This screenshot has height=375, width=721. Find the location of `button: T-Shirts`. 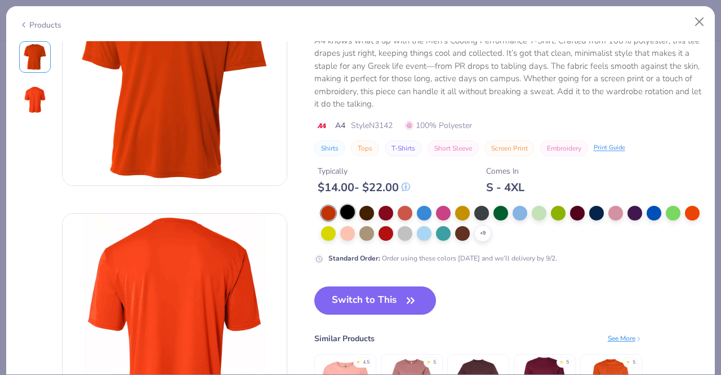

button: T-Shirts is located at coordinates (403, 148).